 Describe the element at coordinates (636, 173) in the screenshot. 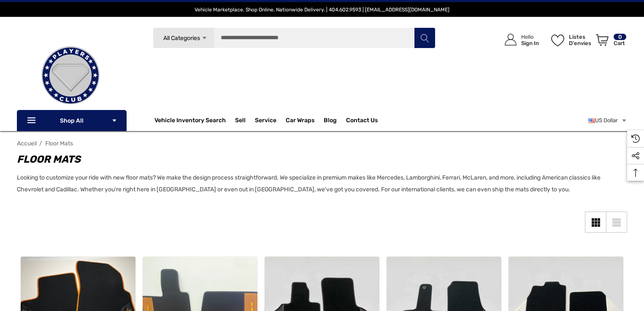

I see `svg: Top` at that location.